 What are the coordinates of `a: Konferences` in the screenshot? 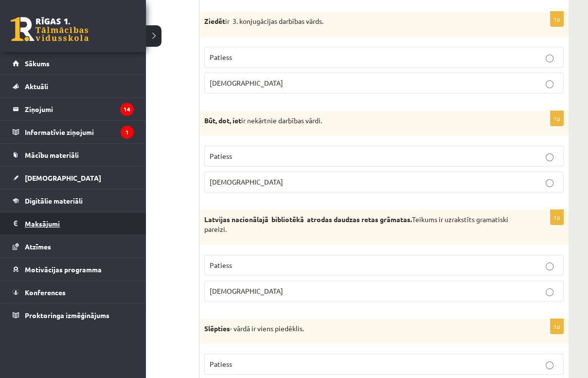 It's located at (73, 292).